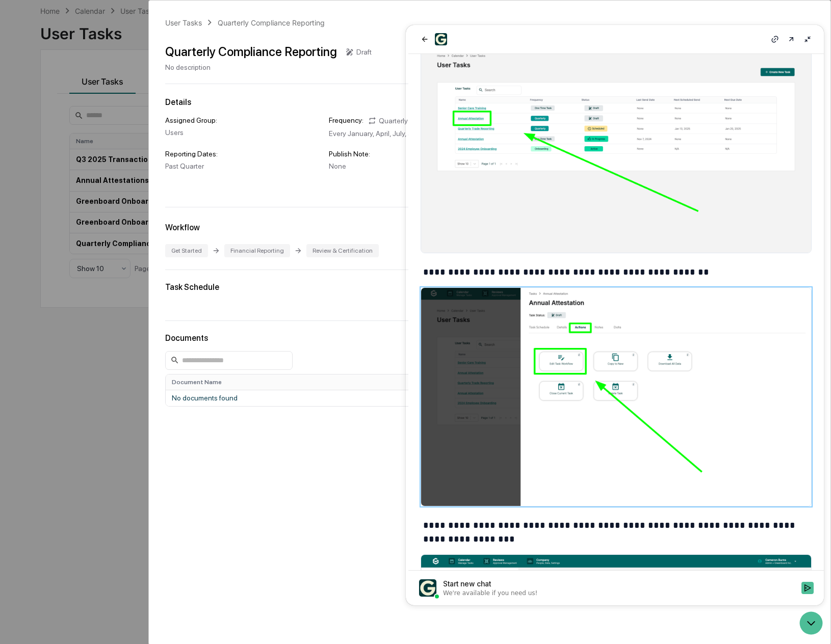 The image size is (831, 644). Describe the element at coordinates (182, 227) in the screenshot. I see `div: Workflow` at that location.